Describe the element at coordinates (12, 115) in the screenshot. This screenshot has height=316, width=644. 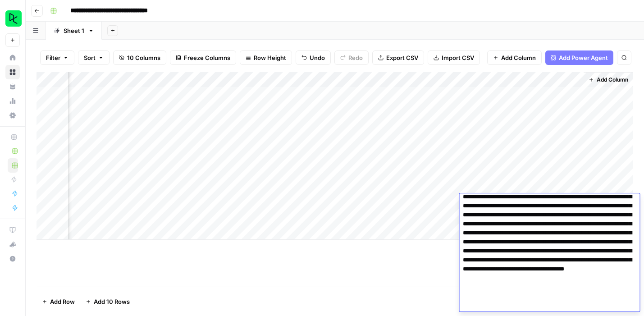
I see `a: Settings` at that location.